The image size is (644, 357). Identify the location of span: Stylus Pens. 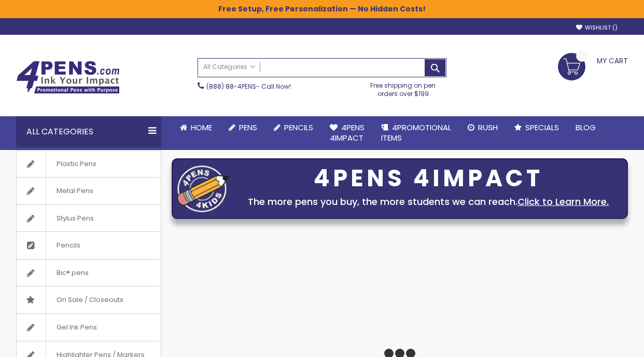
(75, 218).